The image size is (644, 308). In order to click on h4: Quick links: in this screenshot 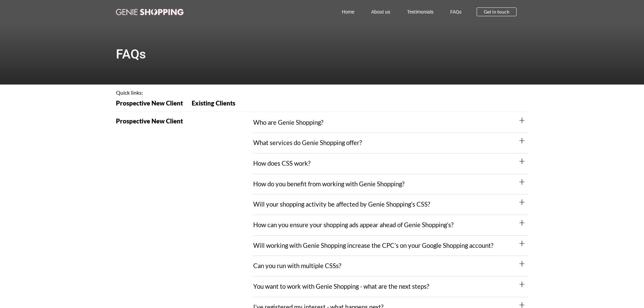, I will do `click(322, 93)`.